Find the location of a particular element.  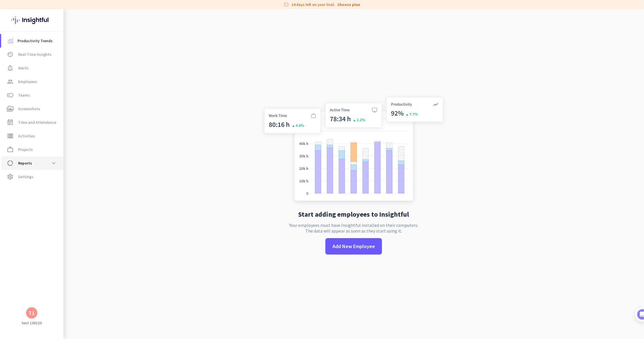

span: Screenshots is located at coordinates (29, 109).